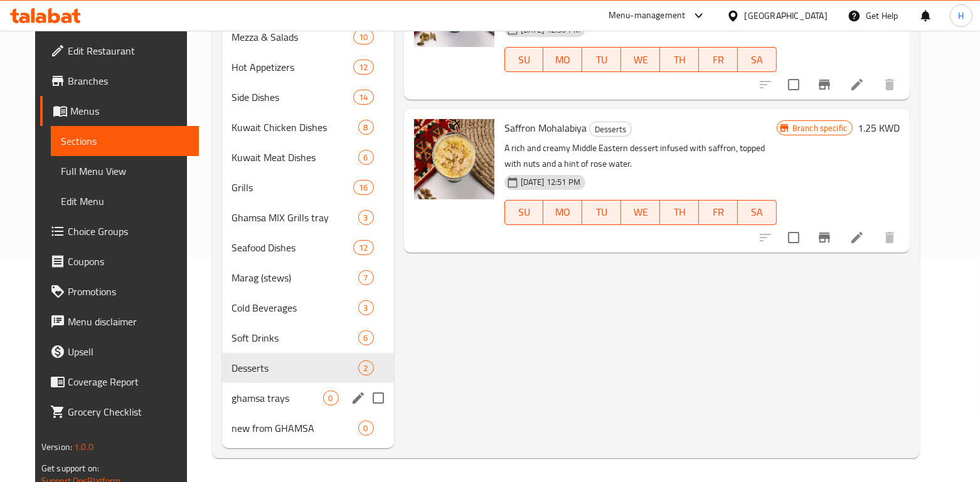 This screenshot has height=482, width=980. Describe the element at coordinates (128, 231) in the screenshot. I see `span: Choice Groups` at that location.